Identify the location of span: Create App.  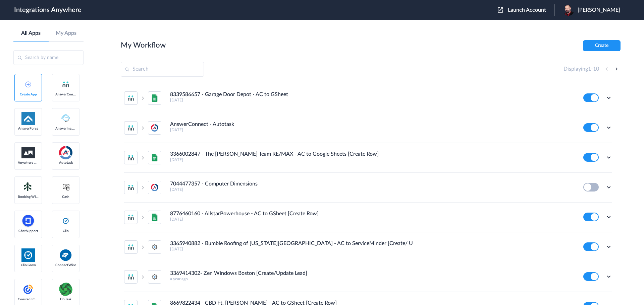
(28, 94).